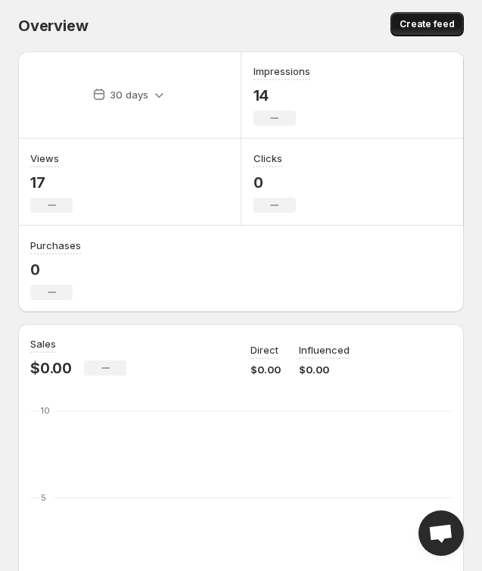 This screenshot has width=482, height=571. Describe the element at coordinates (45, 158) in the screenshot. I see `h3: Views` at that location.